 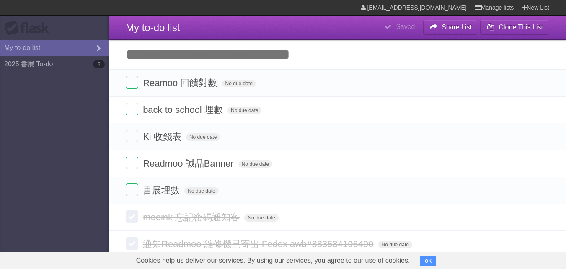 What do you see at coordinates (273, 260) in the screenshot?
I see `span: Cookies help us deliver our services. By using our services, you agree to our use of cookies.` at bounding box center [273, 260].